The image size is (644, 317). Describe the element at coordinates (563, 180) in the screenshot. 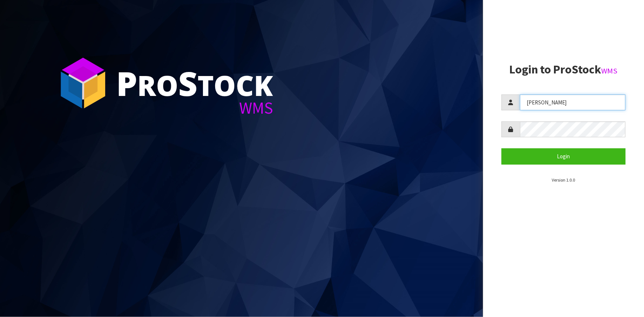

I see `small: Version 1.0.0` at that location.